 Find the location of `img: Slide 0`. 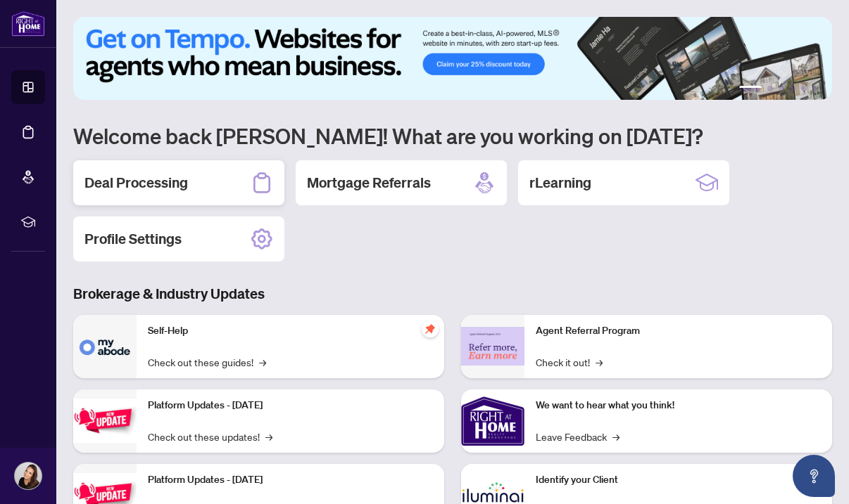

img: Slide 0 is located at coordinates (452, 58).